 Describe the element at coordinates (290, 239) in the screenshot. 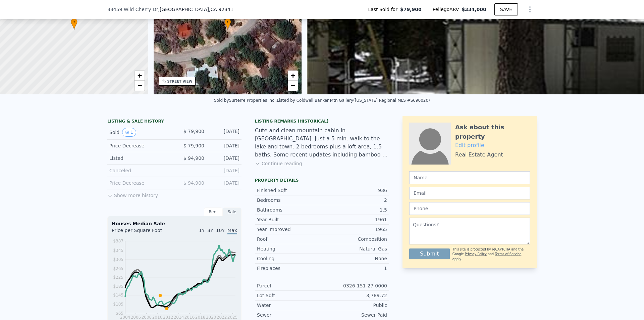

I see `div: Roof` at that location.